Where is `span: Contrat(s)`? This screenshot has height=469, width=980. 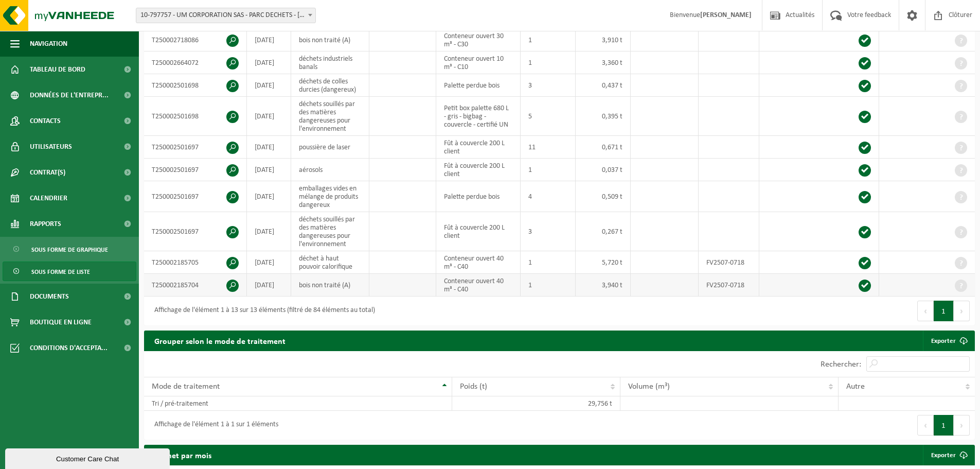 span: Contrat(s) is located at coordinates (47, 173).